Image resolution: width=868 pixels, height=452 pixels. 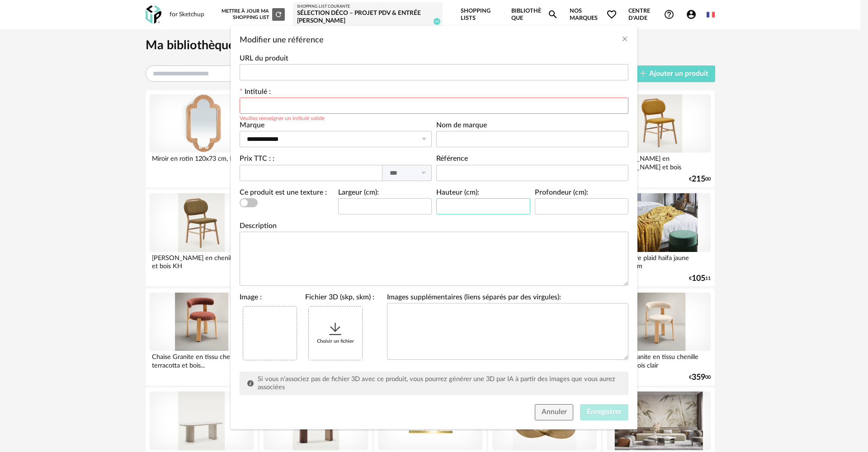 I want to click on span: Si vous n’associez pas de fichier 3D avec ce produit, vous pourrez générer une 3D par IA à partir..., so click(x=436, y=383).